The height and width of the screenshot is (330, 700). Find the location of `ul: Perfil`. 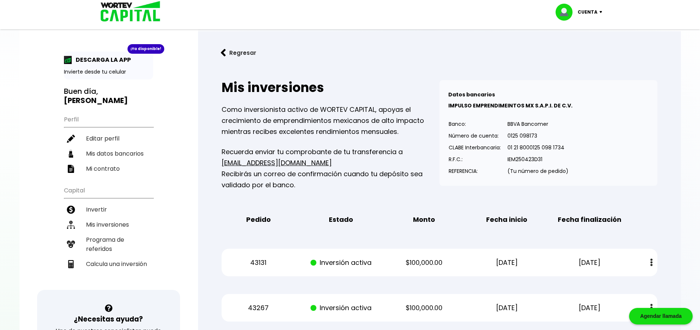

ul: Perfil is located at coordinates (108, 143).